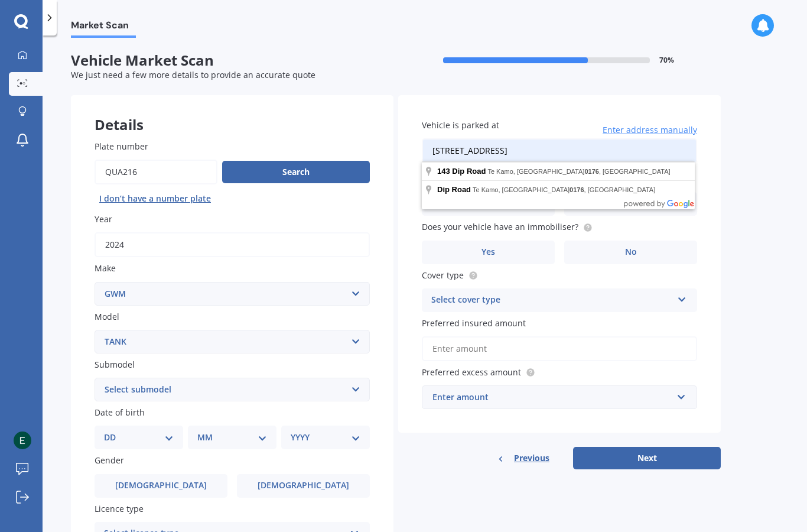 The image size is (807, 532). What do you see at coordinates (156, 172) in the screenshot?
I see `input: Enter plate number` at bounding box center [156, 172].